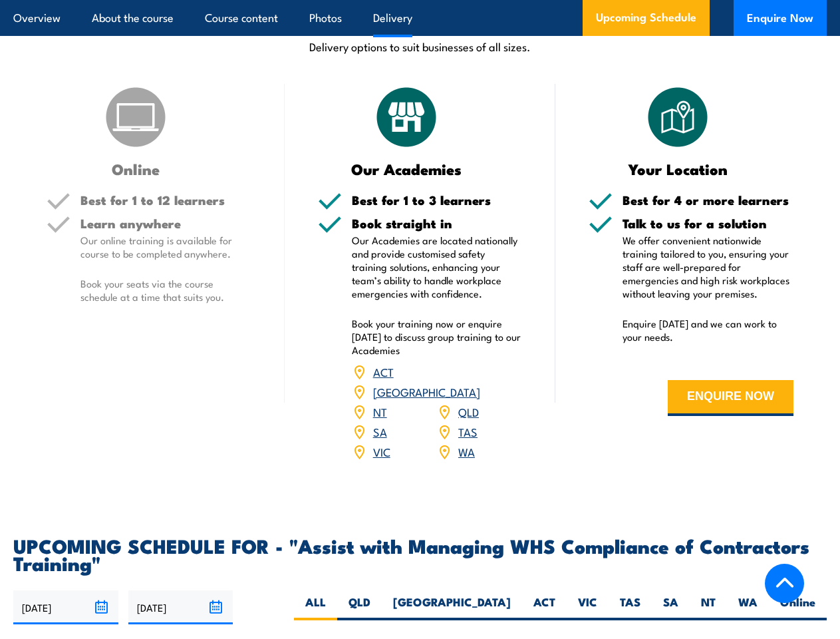  I want to click on button: ENQUIRE NOW, so click(730, 398).